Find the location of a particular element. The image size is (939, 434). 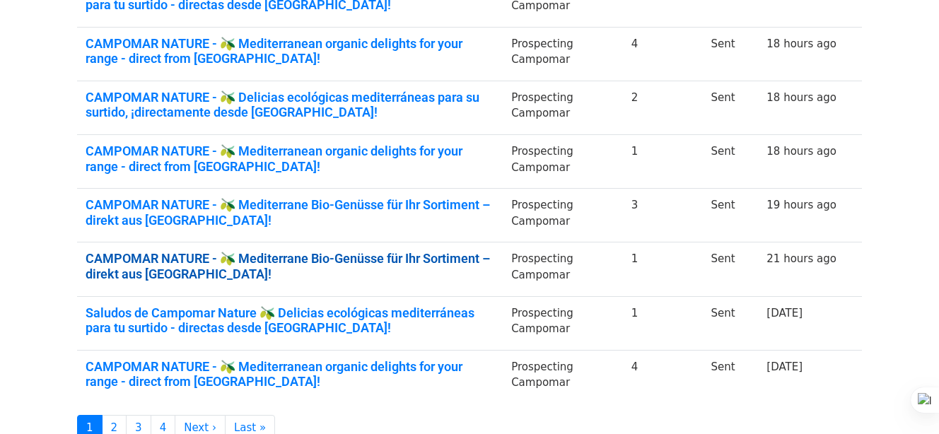

a: Saludos de Campomar Nature 🫒 Delicias ecológicas mediterráneas para tu surtido - directas desde [... is located at coordinates (290, 320).